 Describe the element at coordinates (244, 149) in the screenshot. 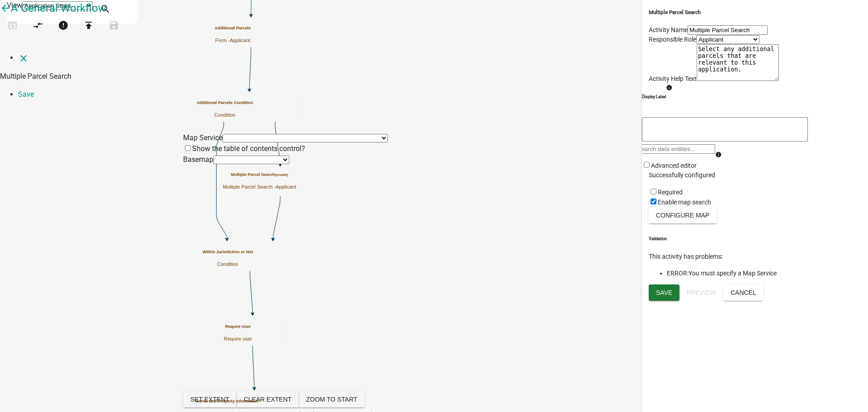

I see `label: Show the table of contents control?` at that location.